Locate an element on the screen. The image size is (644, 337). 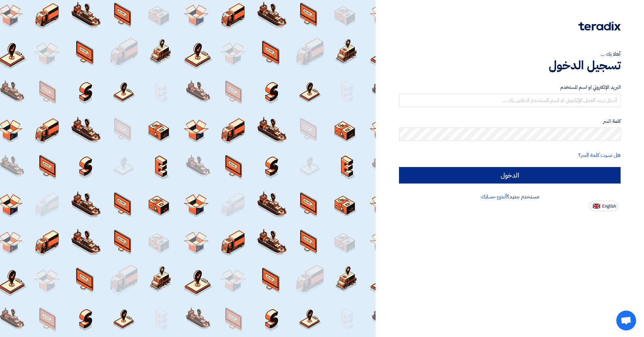
button: English is located at coordinates (604, 206).